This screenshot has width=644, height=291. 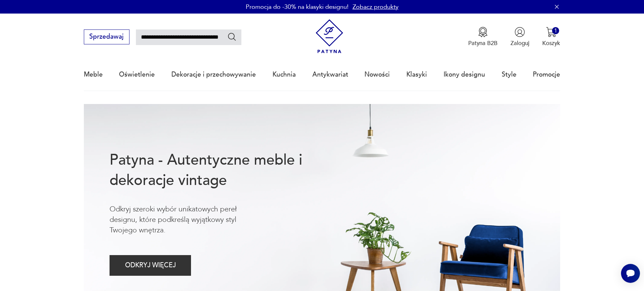 I want to click on a: Klasyki, so click(x=417, y=75).